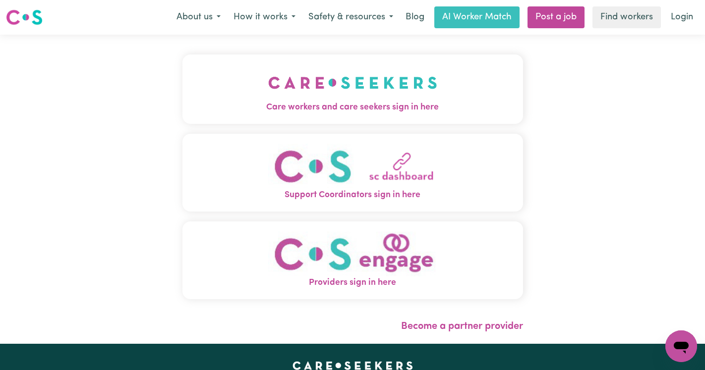 The height and width of the screenshot is (370, 705). I want to click on button: Support Coordinators sign in here, so click(353, 173).